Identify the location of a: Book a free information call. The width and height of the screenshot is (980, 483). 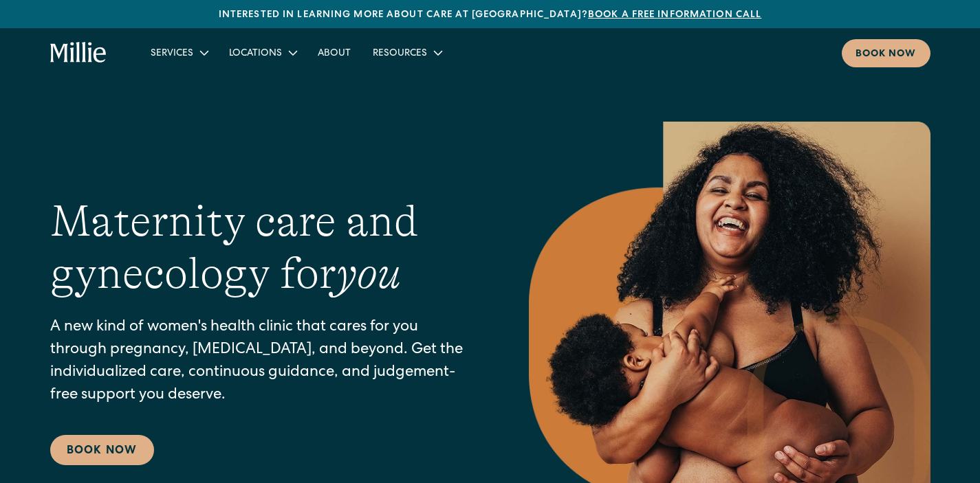
(674, 15).